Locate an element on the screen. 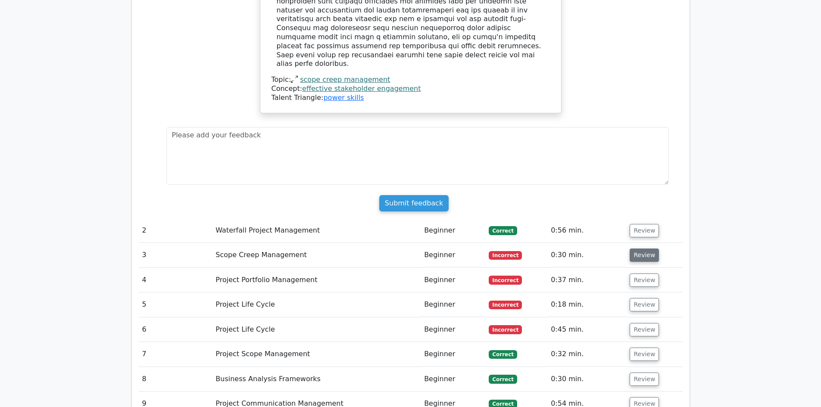 The image size is (821, 407). a: effective stakeholder engagement is located at coordinates (361, 88).